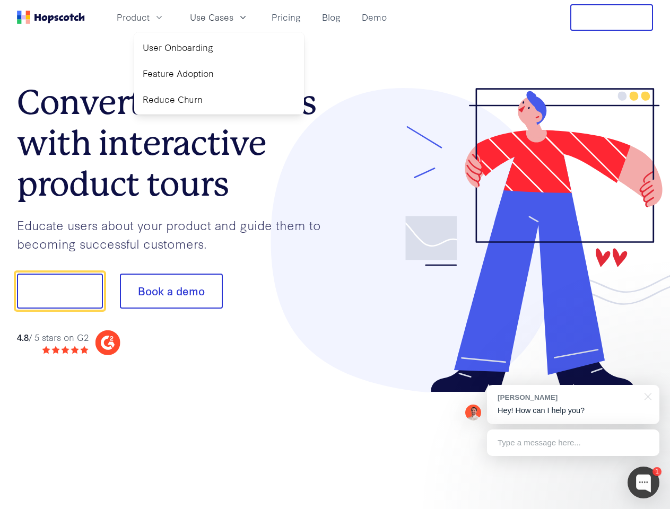  Describe the element at coordinates (612, 18) in the screenshot. I see `a: Free Trial` at that location.